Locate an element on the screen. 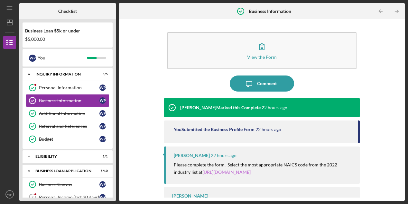 The image size is (408, 204). a: Business CanvasWP is located at coordinates (68, 185).